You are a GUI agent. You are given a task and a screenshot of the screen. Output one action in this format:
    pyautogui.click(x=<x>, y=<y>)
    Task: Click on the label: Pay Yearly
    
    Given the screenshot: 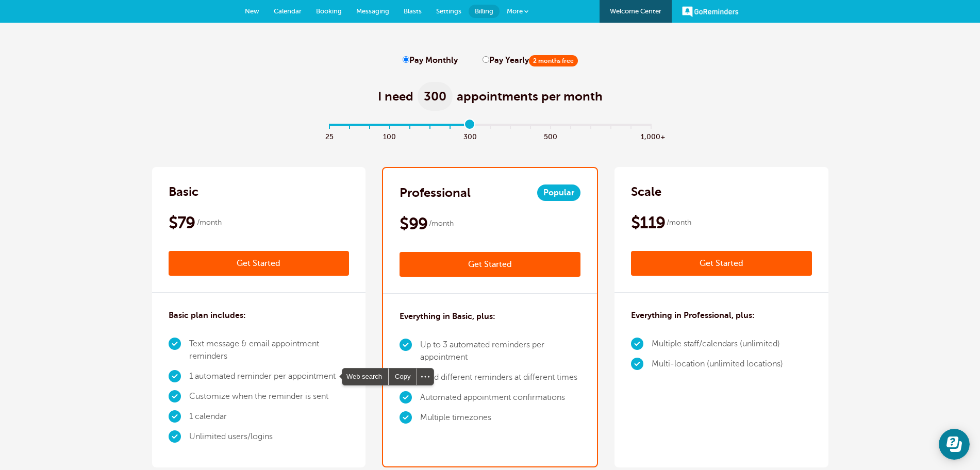 What is the action you would take?
    pyautogui.click(x=530, y=61)
    